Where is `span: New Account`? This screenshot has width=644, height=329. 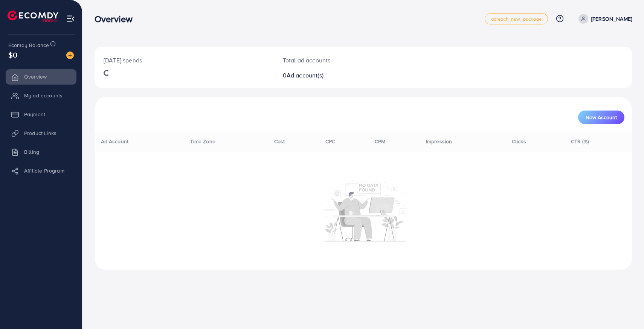 span: New Account is located at coordinates (601, 117).